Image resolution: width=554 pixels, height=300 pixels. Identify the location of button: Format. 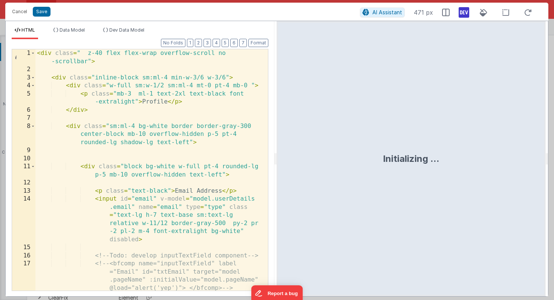
(258, 43).